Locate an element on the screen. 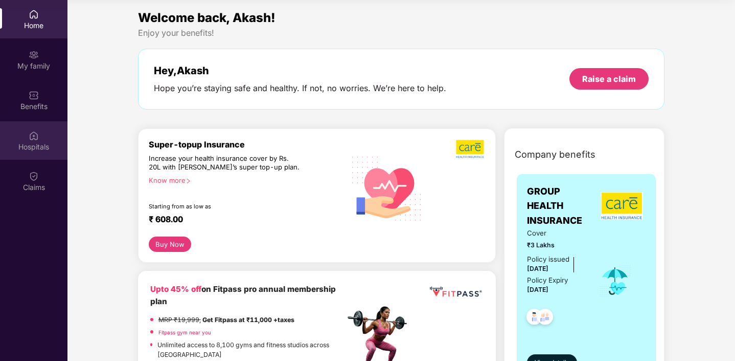 The width and height of the screenshot is (735, 361). span: right is located at coordinates (188, 181).